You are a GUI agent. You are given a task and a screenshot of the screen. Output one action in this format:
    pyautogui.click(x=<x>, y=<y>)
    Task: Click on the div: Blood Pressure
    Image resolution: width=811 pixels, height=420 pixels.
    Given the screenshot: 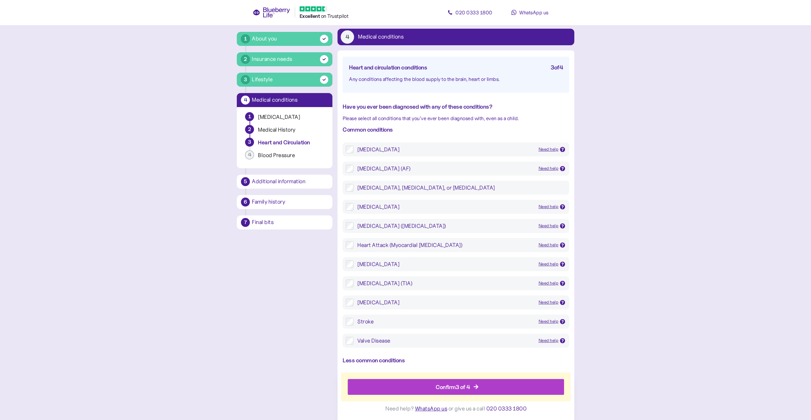 What is the action you would take?
    pyautogui.click(x=291, y=155)
    